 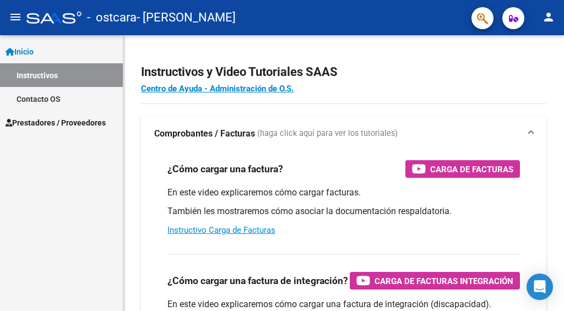 I want to click on mat-icon: person, so click(x=549, y=17).